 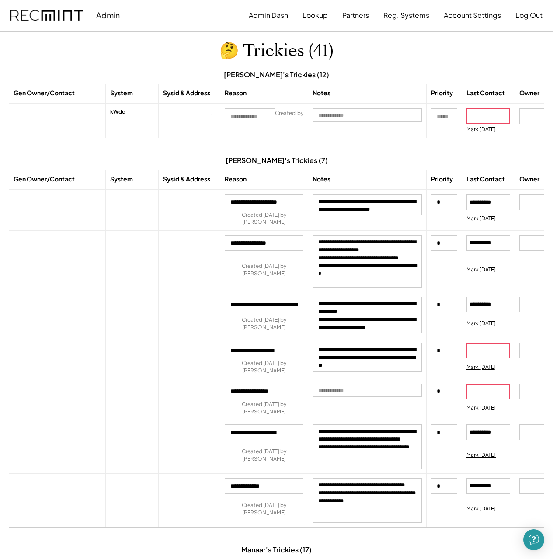 What do you see at coordinates (276, 550) in the screenshot?
I see `div: Manaar's Trickies (17)` at bounding box center [276, 550].